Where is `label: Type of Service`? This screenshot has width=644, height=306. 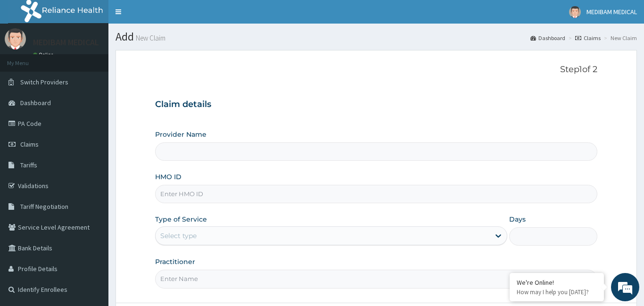
label: Type of Service is located at coordinates (181, 219).